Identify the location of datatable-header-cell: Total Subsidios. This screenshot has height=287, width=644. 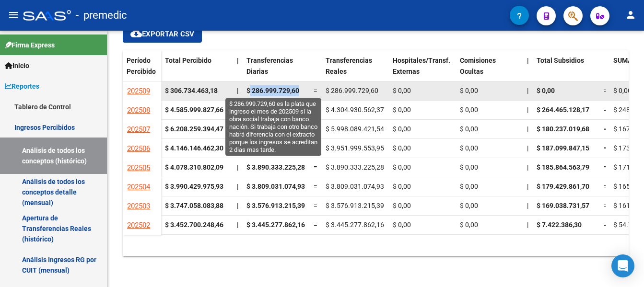
(566, 70).